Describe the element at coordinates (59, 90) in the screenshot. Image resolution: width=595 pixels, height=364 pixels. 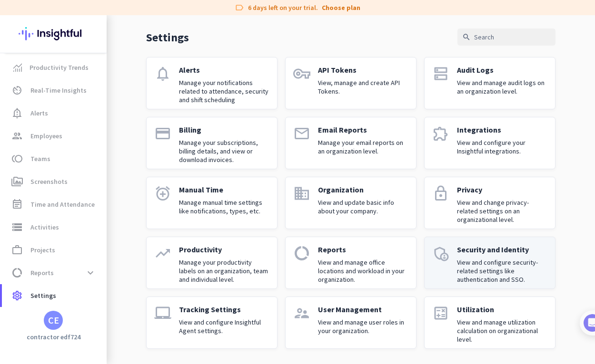
I see `span: Real-Time Insights` at that location.